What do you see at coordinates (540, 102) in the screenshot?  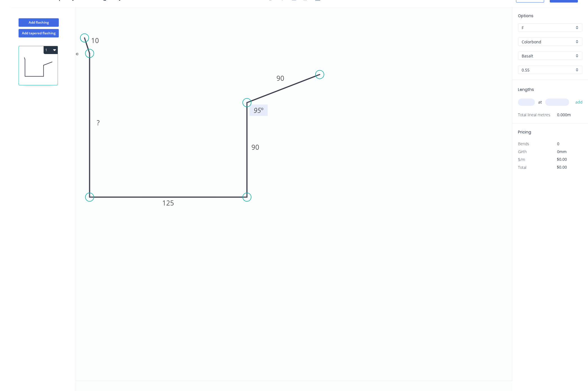 I see `span: at` at bounding box center [540, 102].